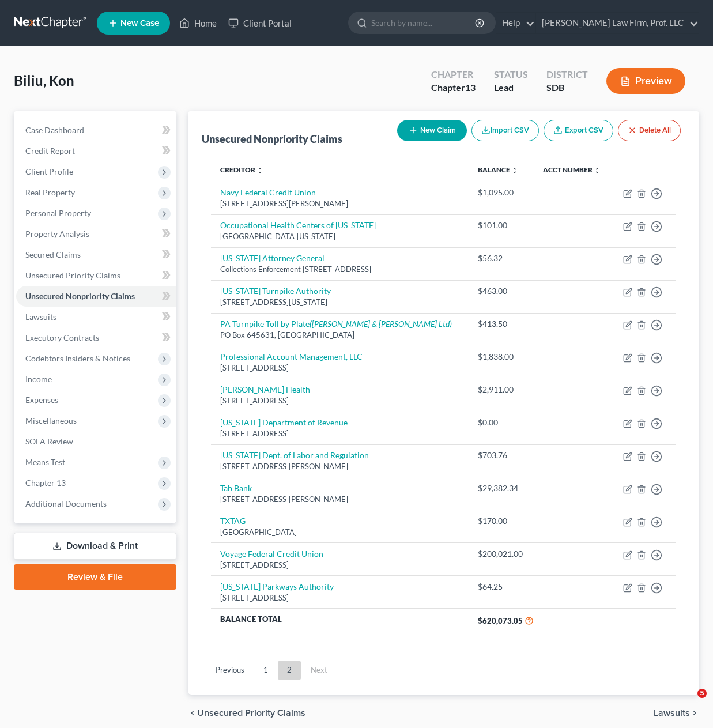  I want to click on button: Import CSV, so click(505, 131).